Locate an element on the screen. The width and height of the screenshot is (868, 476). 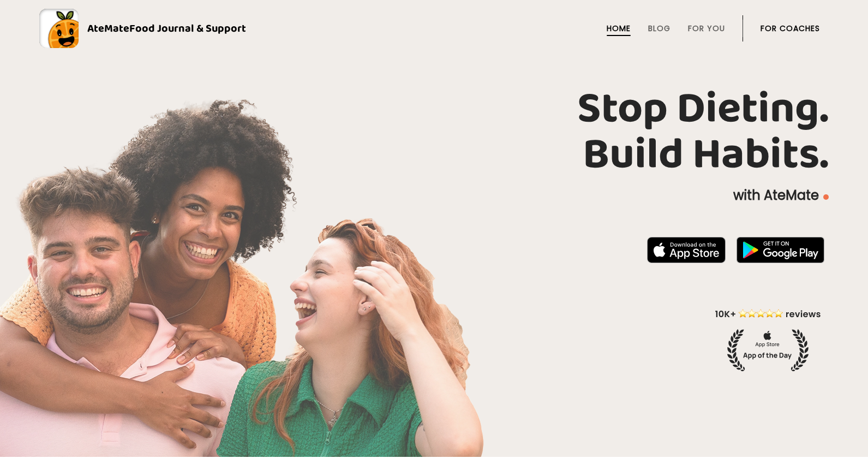
img: badge-download-apple.svg is located at coordinates (686, 250).